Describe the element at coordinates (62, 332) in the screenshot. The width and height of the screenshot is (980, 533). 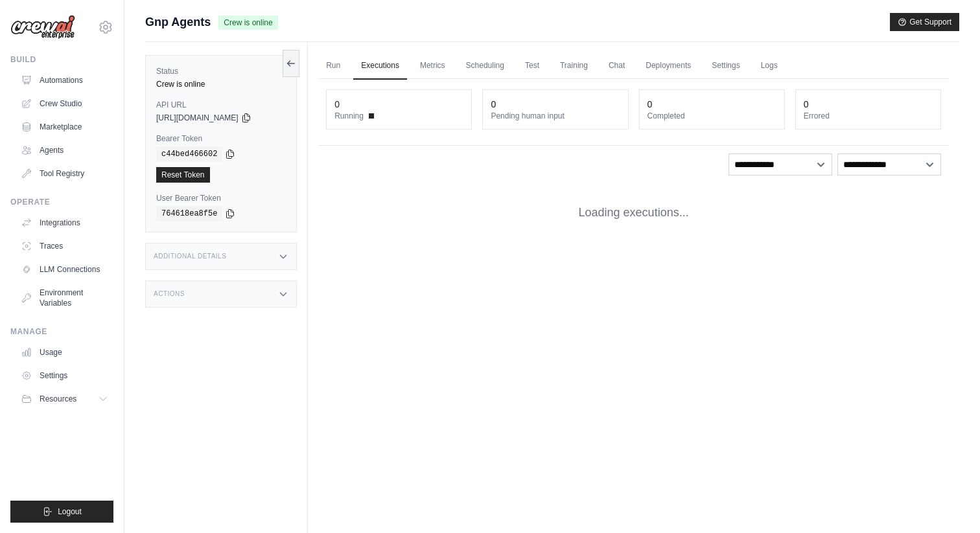
I see `div: Manage` at that location.